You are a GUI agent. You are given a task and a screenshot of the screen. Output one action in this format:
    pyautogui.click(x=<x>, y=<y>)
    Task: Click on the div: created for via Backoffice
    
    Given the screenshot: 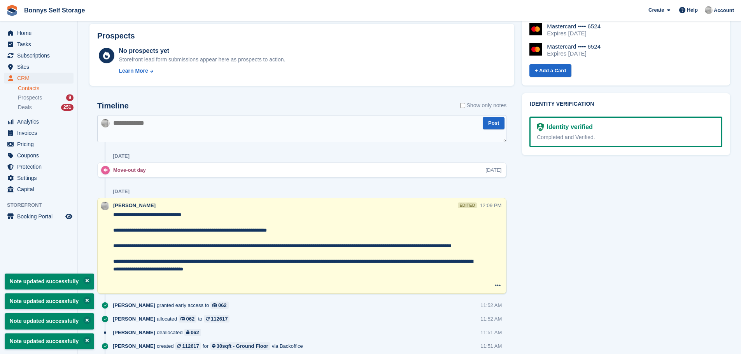 What is the action you would take?
    pyautogui.click(x=210, y=346)
    